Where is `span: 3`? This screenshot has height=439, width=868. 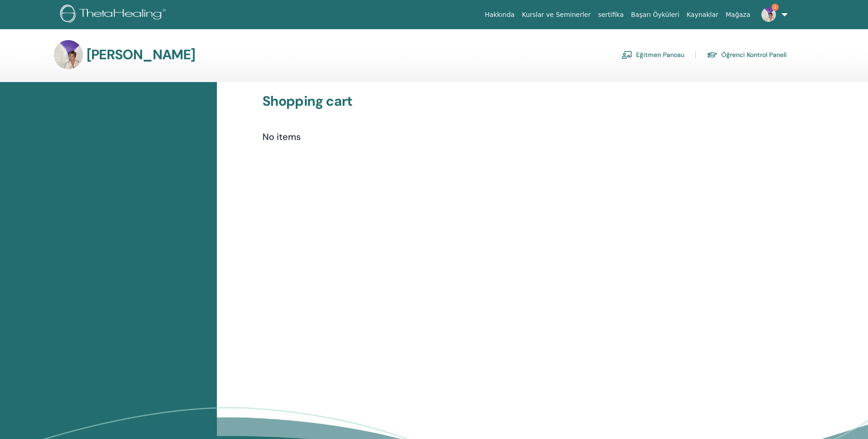
span: 3 is located at coordinates (775, 7).